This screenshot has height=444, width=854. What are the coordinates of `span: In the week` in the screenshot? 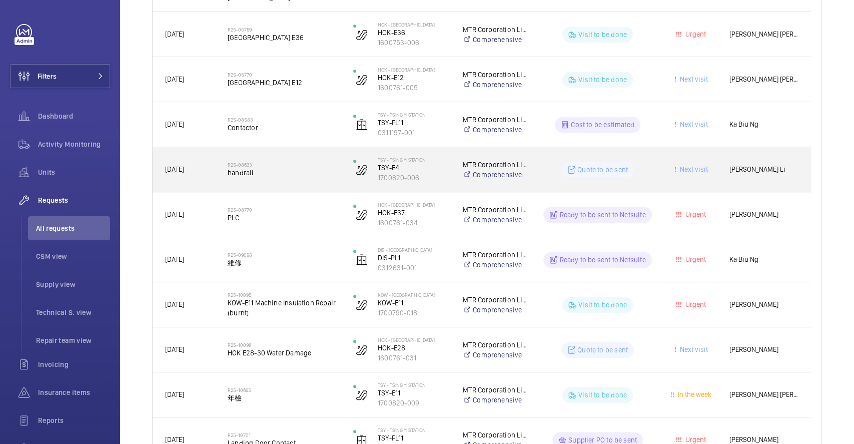 It's located at (693, 394).